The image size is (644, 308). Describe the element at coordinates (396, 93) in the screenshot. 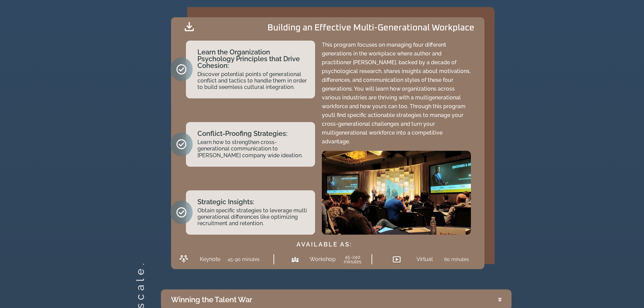

I see `p: This program focuses on managing four different generations in the workplace where author and pra...` at that location.